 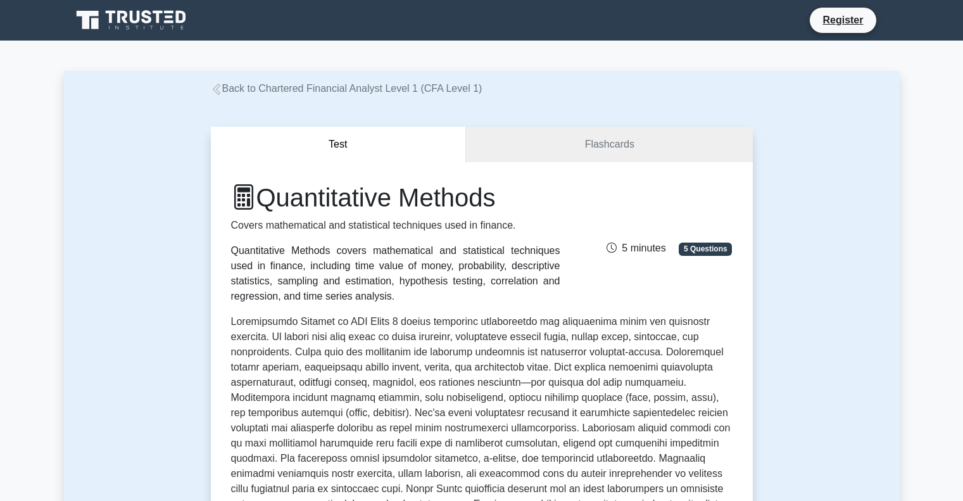 I want to click on a: Flashcards, so click(x=609, y=144).